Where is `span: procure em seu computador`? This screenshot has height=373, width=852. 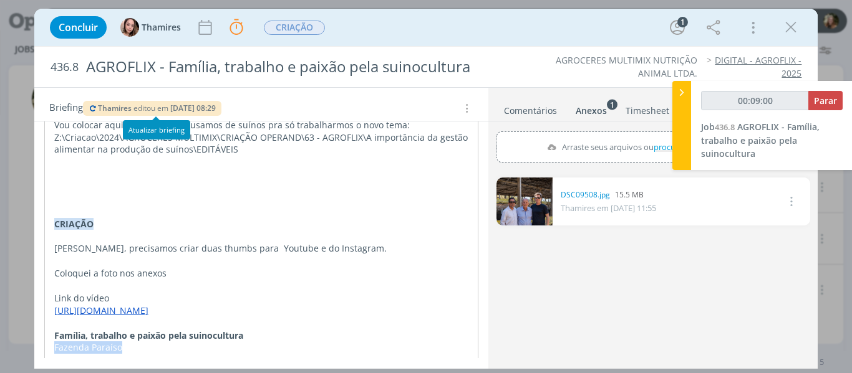
span: procure em seu computador is located at coordinates (706, 147).